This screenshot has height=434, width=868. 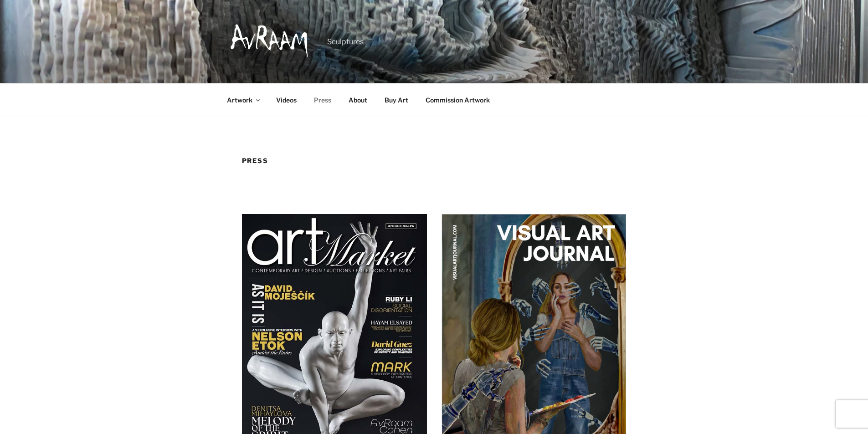 What do you see at coordinates (396, 100) in the screenshot?
I see `a: Buy Art` at bounding box center [396, 100].